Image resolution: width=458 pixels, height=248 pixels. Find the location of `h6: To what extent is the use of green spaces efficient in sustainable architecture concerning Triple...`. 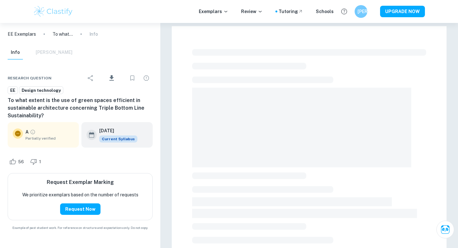

h6: To what extent is the use of green spaces efficient in sustainable architecture concerning Triple... is located at coordinates (80, 108).